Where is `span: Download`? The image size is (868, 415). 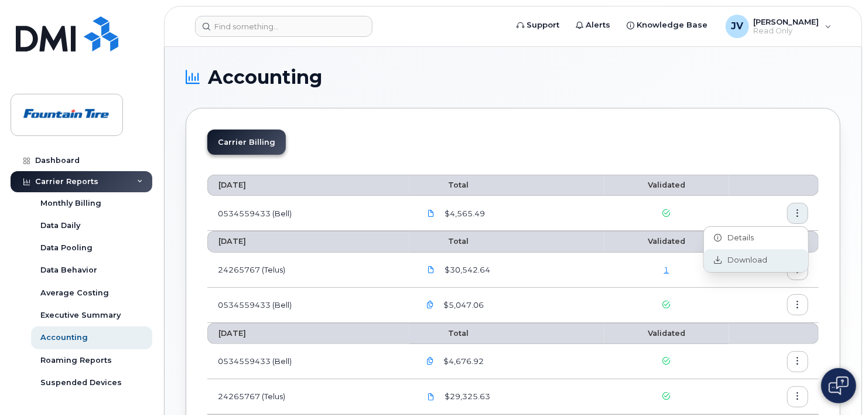
span: Download is located at coordinates (745, 260).